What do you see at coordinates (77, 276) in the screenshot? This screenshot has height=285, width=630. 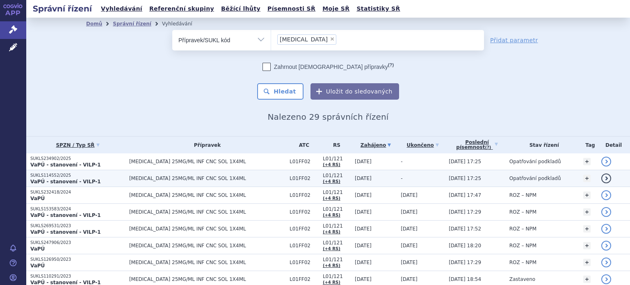 I see `p: SUKLS110291/2023` at bounding box center [77, 276].